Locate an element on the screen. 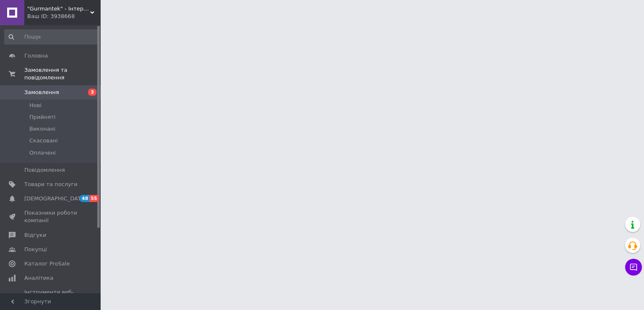  span: 3 is located at coordinates (92, 92).